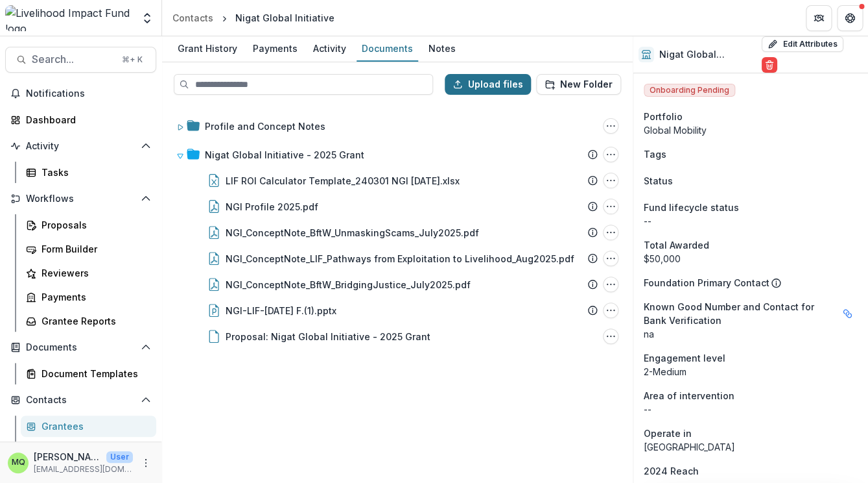 This screenshot has height=483, width=868. I want to click on span: Search..., so click(73, 59).